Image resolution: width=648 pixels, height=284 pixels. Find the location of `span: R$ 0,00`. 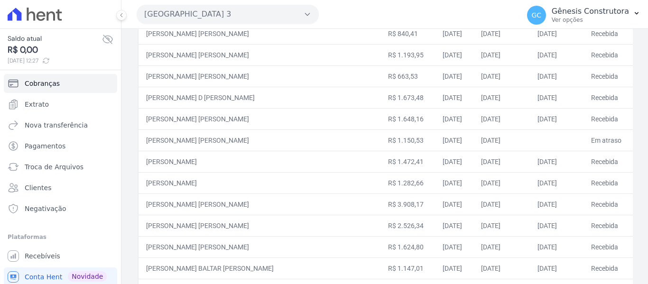

span: R$ 0,00 is located at coordinates (55, 50).